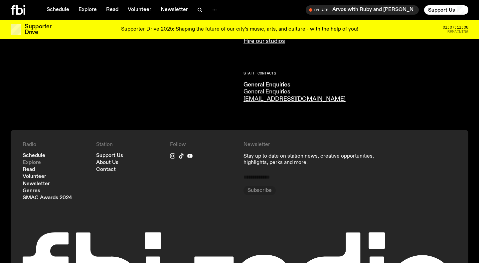 This screenshot has width=479, height=263. Describe the element at coordinates (47, 198) in the screenshot. I see `a: SMAC Awards 2024` at that location.